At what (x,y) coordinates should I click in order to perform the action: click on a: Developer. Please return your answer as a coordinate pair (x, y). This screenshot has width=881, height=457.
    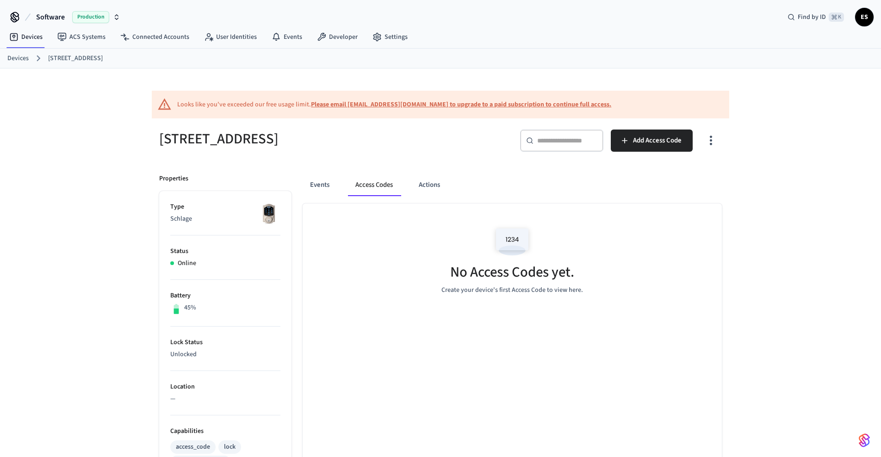
    Looking at the image, I should click on (337, 37).